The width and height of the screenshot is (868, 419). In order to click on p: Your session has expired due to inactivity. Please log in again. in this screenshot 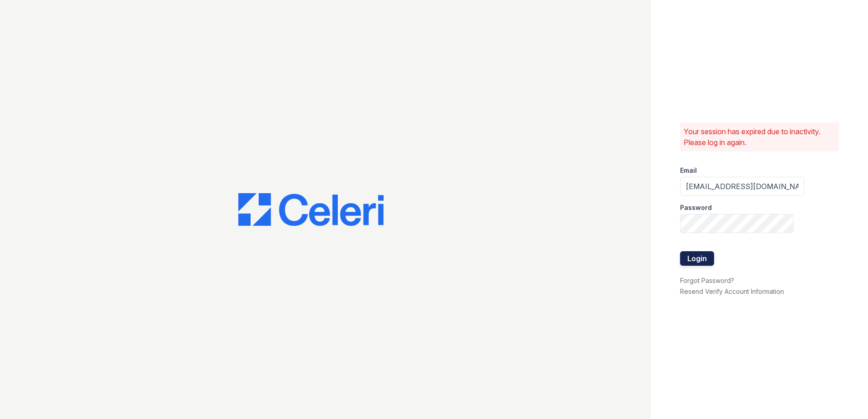, I will do `click(759, 137)`.